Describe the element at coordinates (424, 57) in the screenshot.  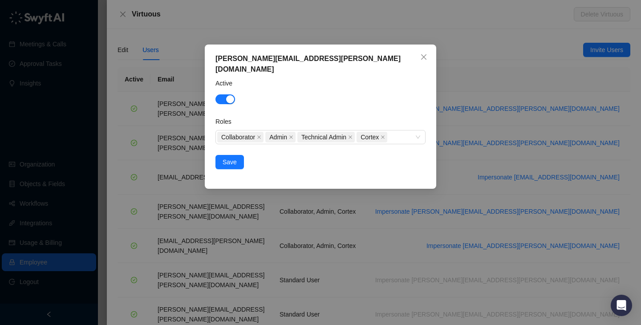
I see `button: Close` at that location.